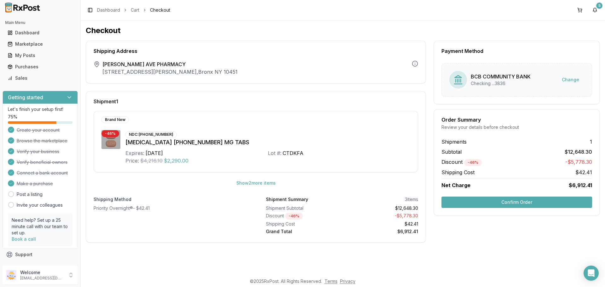 The width and height of the screenshot is (605, 287). Describe the element at coordinates (303, 216) in the screenshot. I see `div: Discount` at that location.